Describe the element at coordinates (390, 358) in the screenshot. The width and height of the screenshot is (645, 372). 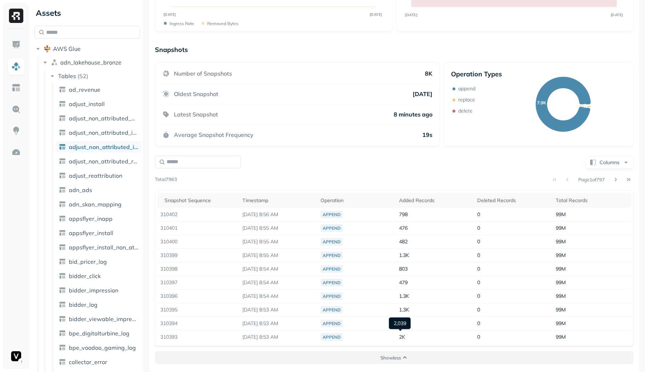
I see `p: Show less` at that location.